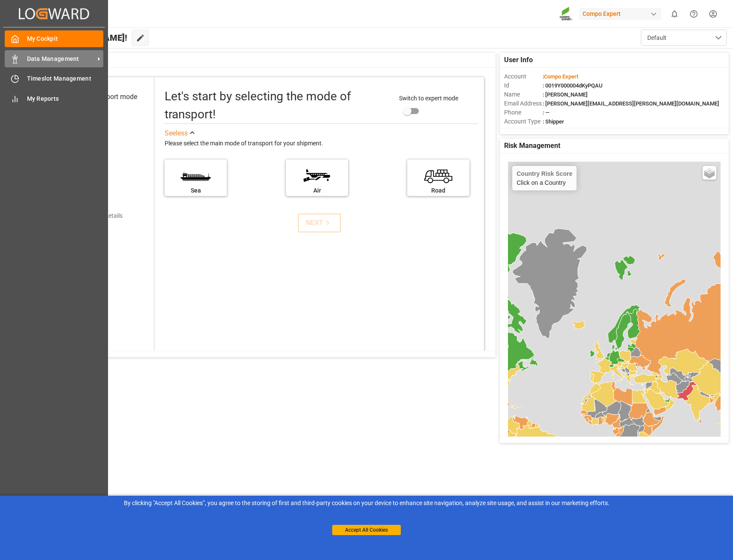 Image resolution: width=733 pixels, height=560 pixels. I want to click on span: User Info, so click(519, 60).